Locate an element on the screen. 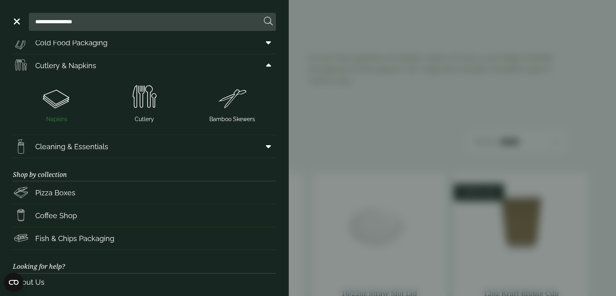 The image size is (616, 296). span: Cutlery & Napkins is located at coordinates (66, 65).